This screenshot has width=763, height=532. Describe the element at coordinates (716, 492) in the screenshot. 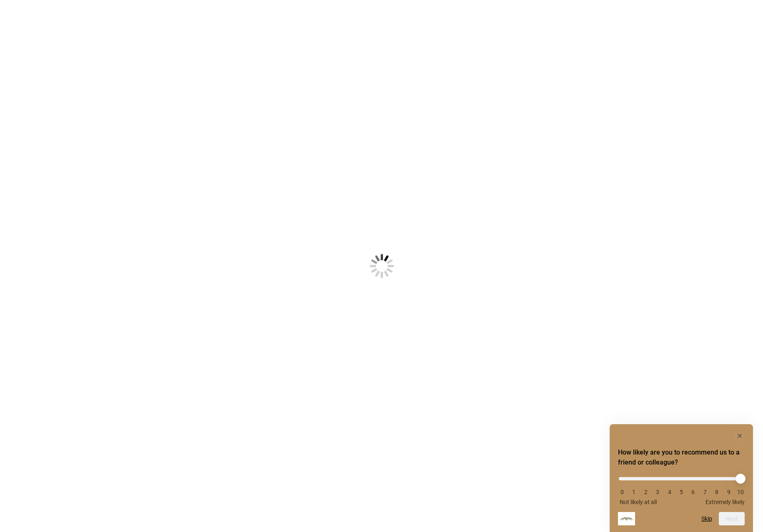

I see `li: 8` at that location.